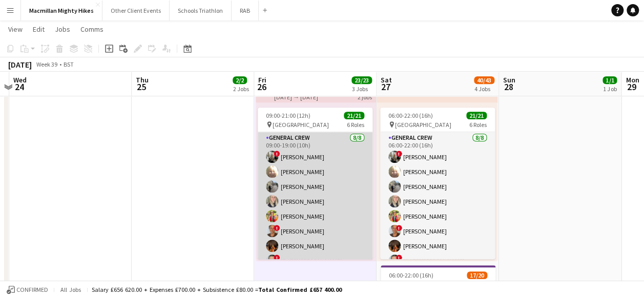 This screenshot has height=298, width=644. I want to click on span: 29, so click(631, 86).